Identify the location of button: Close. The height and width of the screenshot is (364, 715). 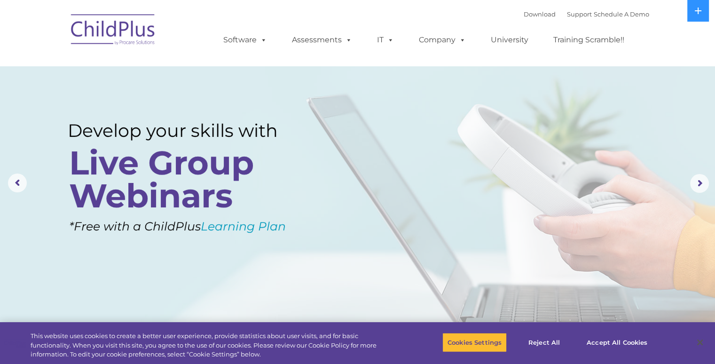
(700, 342).